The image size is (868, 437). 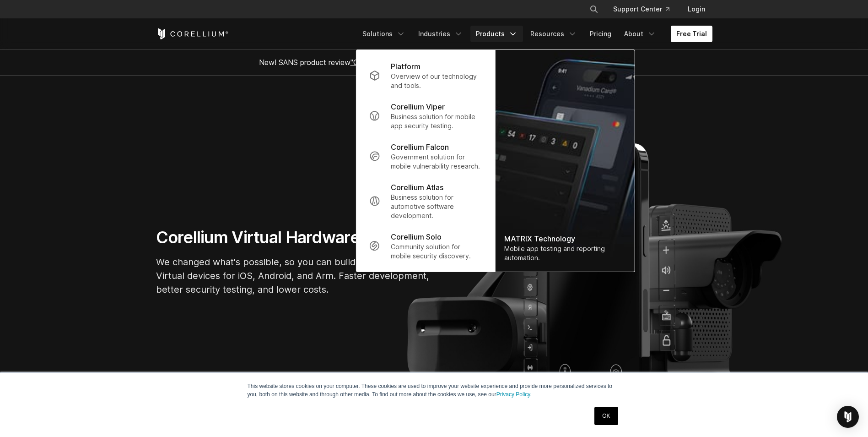 I want to click on a: Corellium Solo Community solution for mobile security discovery., so click(x=425, y=246).